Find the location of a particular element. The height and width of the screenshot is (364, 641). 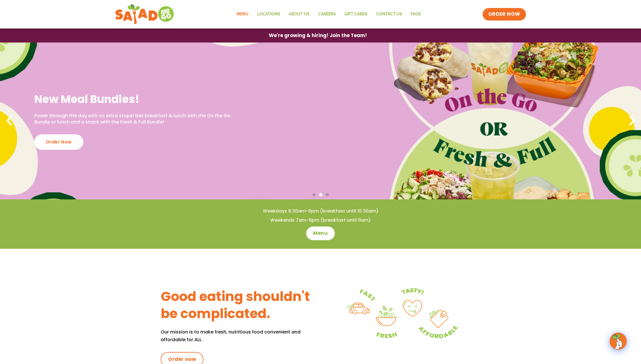

div: Previous slide is located at coordinates (9, 121).